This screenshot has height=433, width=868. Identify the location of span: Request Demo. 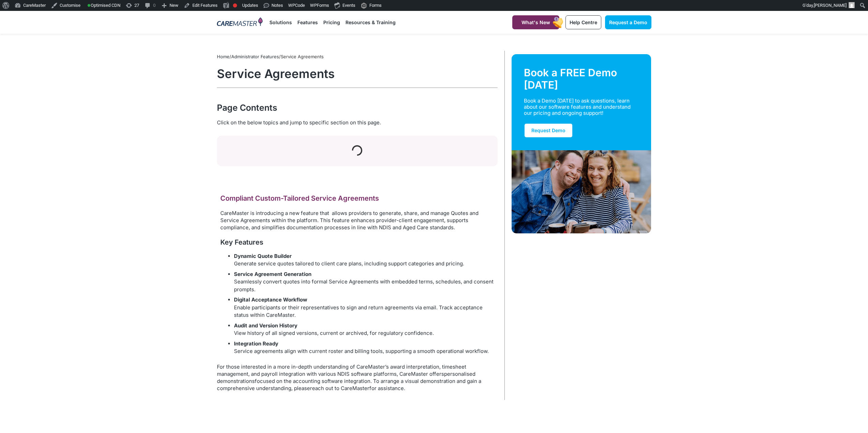
(548, 130).